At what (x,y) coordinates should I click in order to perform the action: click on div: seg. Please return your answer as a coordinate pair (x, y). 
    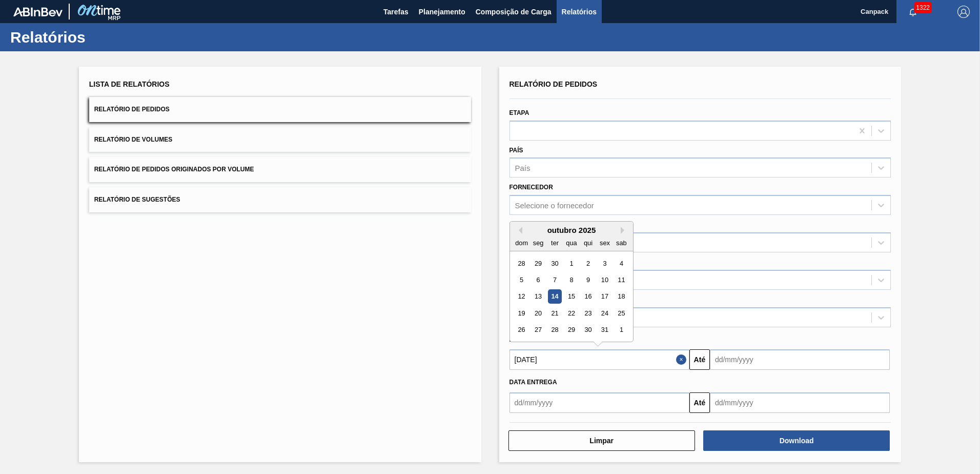
    Looking at the image, I should click on (538, 243).